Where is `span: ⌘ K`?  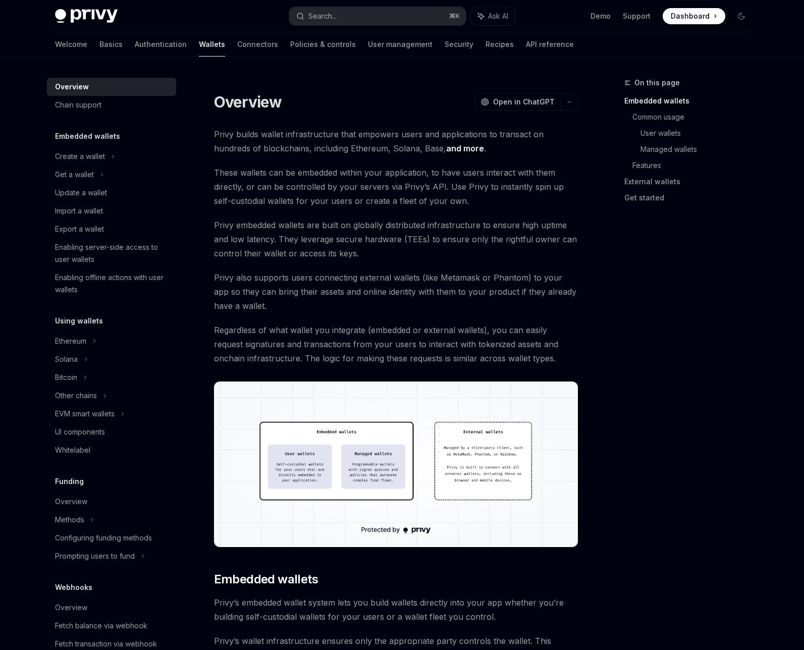
span: ⌘ K is located at coordinates (454, 16).